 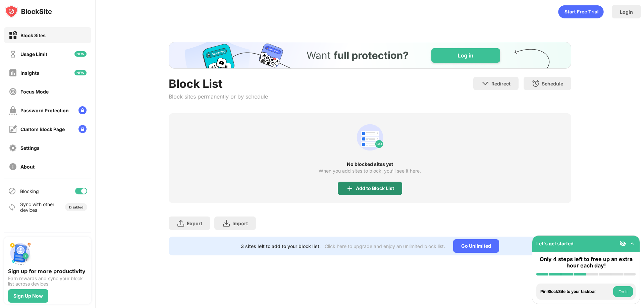 What do you see at coordinates (552, 84) in the screenshot?
I see `div: Schedule` at bounding box center [552, 84].